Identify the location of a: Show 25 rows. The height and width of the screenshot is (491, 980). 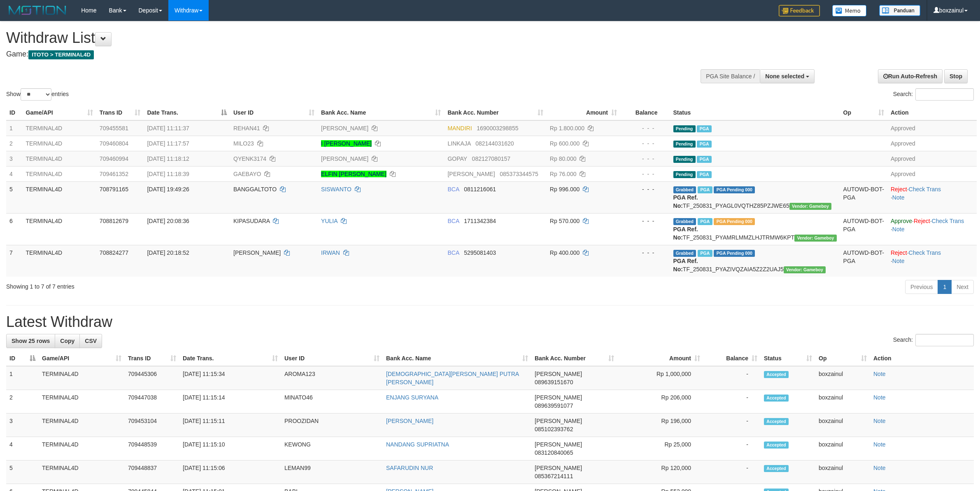
(30, 341).